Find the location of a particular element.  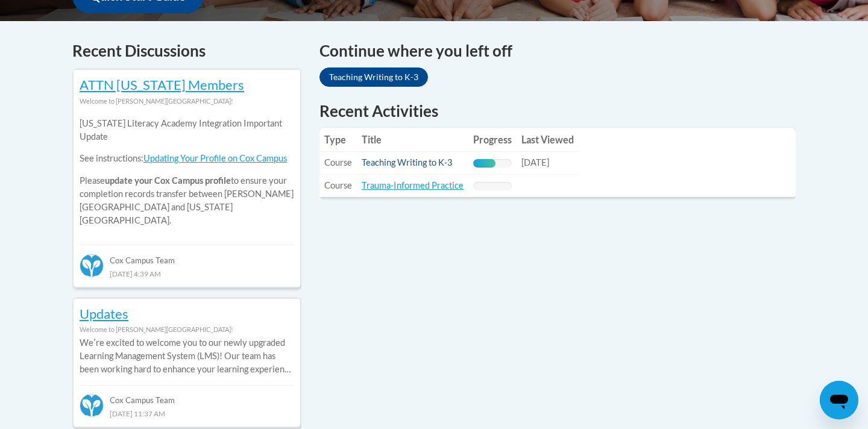

h4: Recent Discussions is located at coordinates (187, 51).